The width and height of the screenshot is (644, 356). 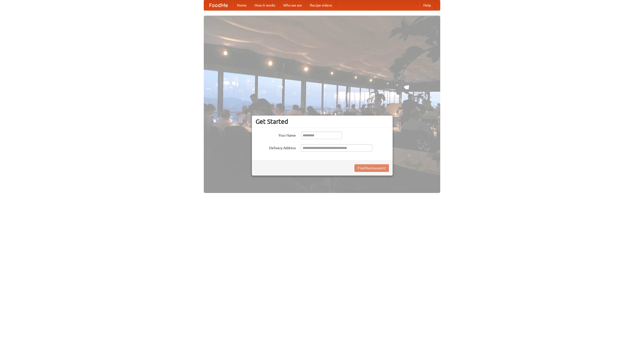 What do you see at coordinates (293, 5) in the screenshot?
I see `a: Who we are` at bounding box center [293, 5].